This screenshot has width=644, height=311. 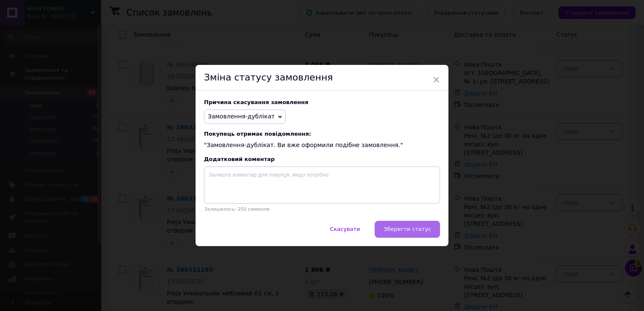 I want to click on div: Зміна статусу замовлення, so click(x=322, y=78).